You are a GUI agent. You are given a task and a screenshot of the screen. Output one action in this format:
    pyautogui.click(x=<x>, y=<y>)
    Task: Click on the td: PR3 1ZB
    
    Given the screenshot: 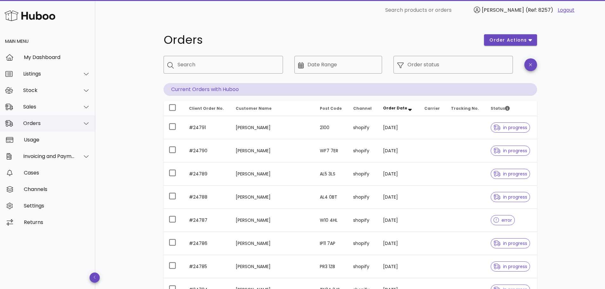 What is the action you would take?
    pyautogui.click(x=331, y=267)
    